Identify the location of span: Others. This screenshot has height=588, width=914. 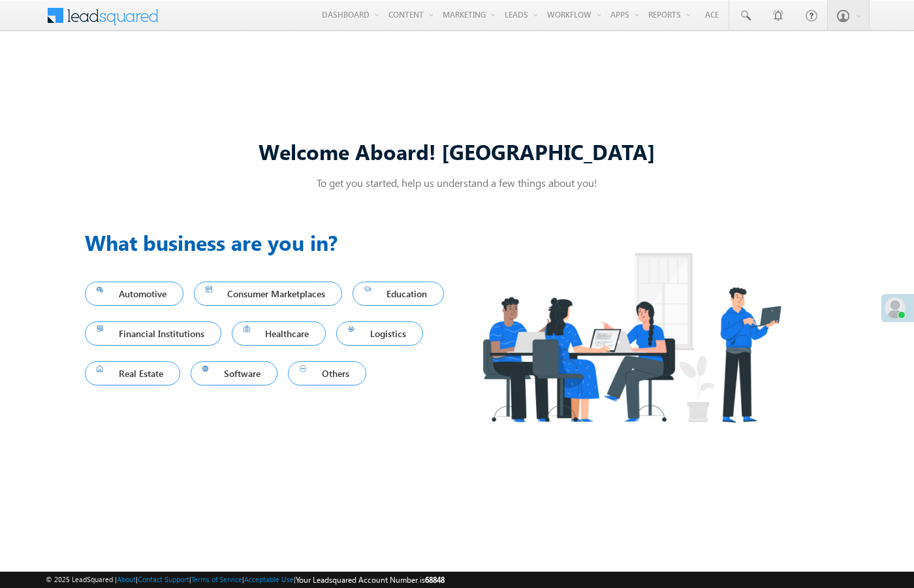
(327, 373).